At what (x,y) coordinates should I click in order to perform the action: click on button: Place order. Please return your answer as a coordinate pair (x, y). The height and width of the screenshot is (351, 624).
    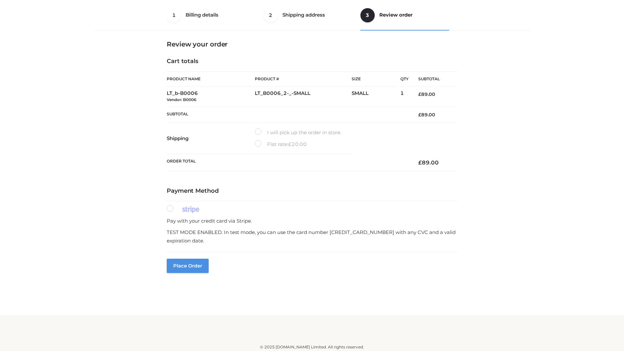
    Looking at the image, I should click on (188, 266).